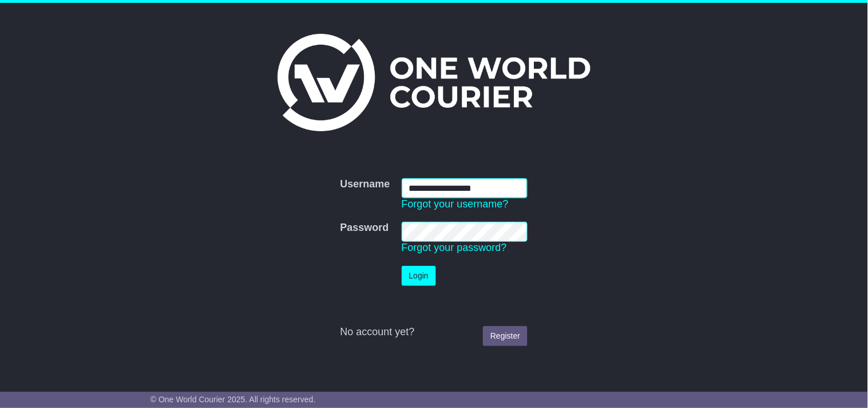  Describe the element at coordinates (233, 399) in the screenshot. I see `span: © One World Courier 2025. All rights reserved.` at that location.